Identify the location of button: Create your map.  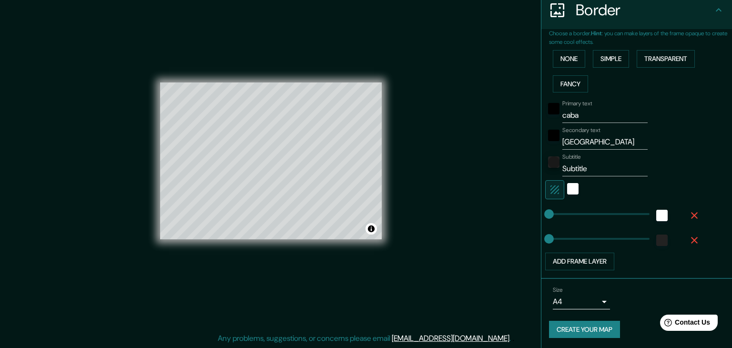
(584, 329).